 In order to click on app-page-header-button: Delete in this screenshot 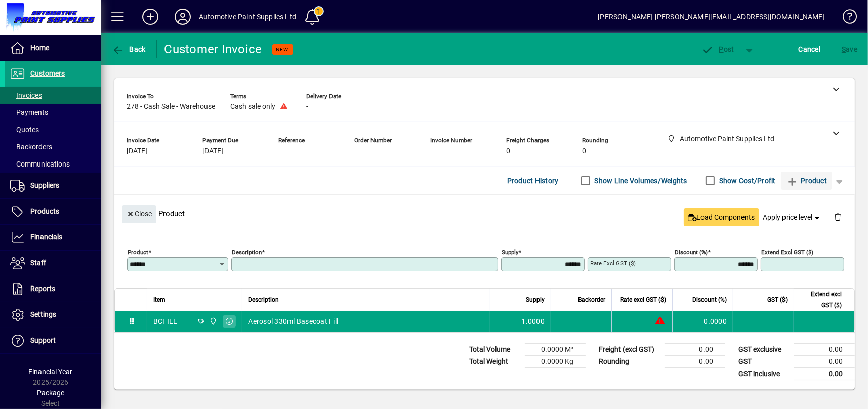, I will do `click(837, 217)`.